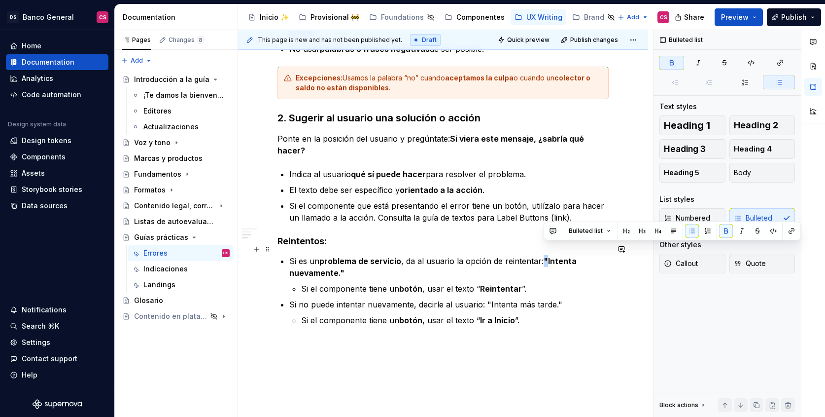  I want to click on button: Heading 3, so click(693, 149).